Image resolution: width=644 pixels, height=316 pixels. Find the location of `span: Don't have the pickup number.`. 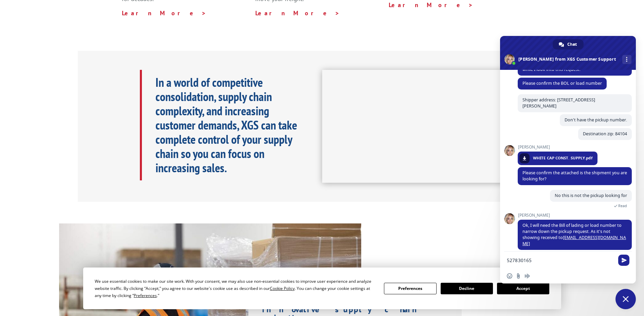

span: Don't have the pickup number. is located at coordinates (596, 120).